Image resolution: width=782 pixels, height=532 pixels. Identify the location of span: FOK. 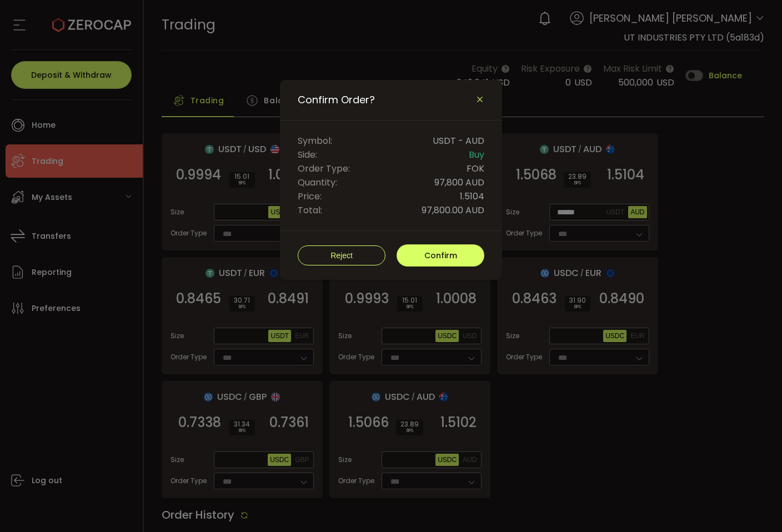
(476, 169).